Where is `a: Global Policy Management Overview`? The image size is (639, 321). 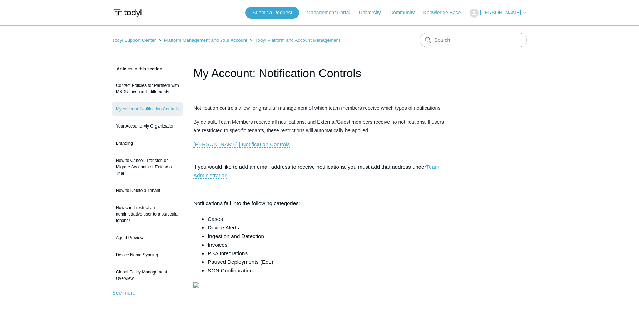
a: Global Policy Management Overview is located at coordinates (147, 275).